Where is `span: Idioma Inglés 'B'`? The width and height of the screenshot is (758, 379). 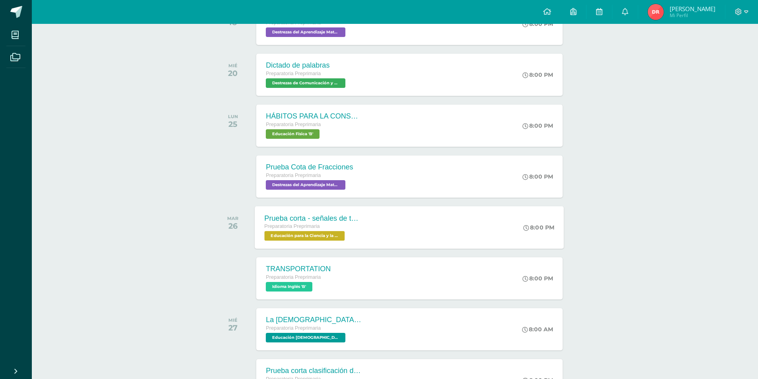
span: Idioma Inglés 'B' is located at coordinates (289, 287).